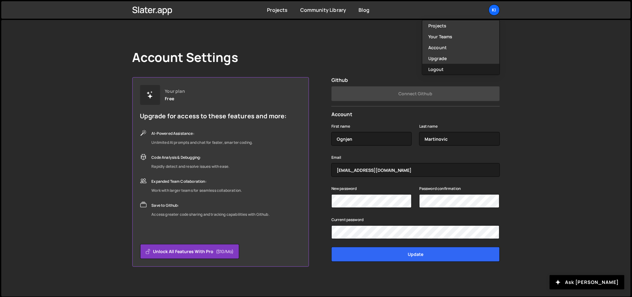  Describe the element at coordinates (416, 94) in the screenshot. I see `button: Connect Github` at that location.